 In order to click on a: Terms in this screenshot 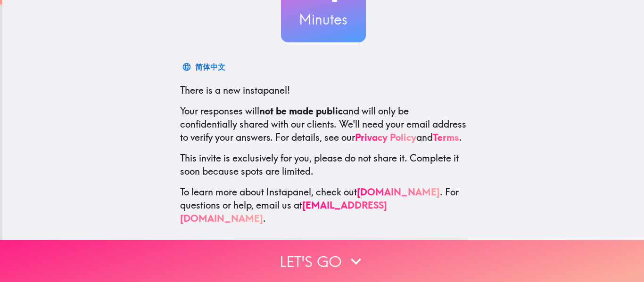, I will do `click(445, 137)`.